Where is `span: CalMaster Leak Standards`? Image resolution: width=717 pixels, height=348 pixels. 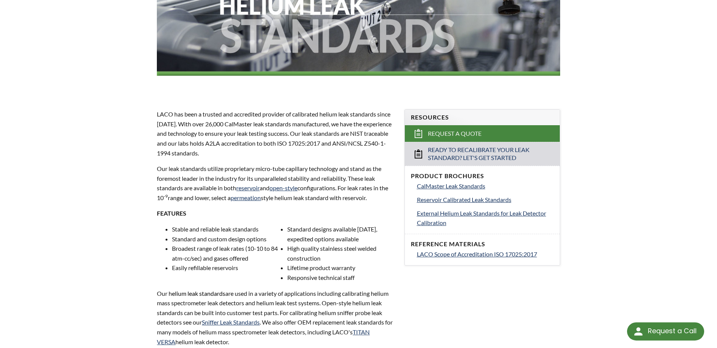
span: CalMaster Leak Standards is located at coordinates (451, 185).